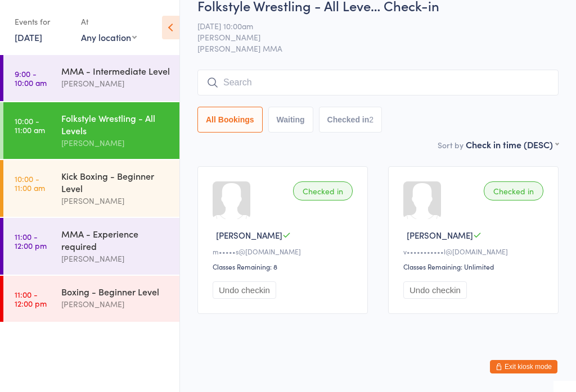 The image size is (576, 392). I want to click on div: Folkstyle Wrestling - All Levels, so click(115, 124).